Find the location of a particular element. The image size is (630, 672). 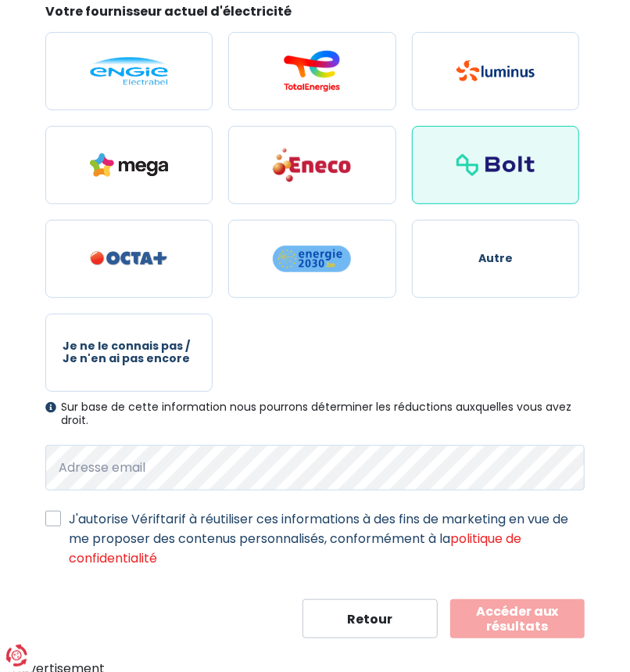

button: Accéder aux résultats is located at coordinates (518, 619).